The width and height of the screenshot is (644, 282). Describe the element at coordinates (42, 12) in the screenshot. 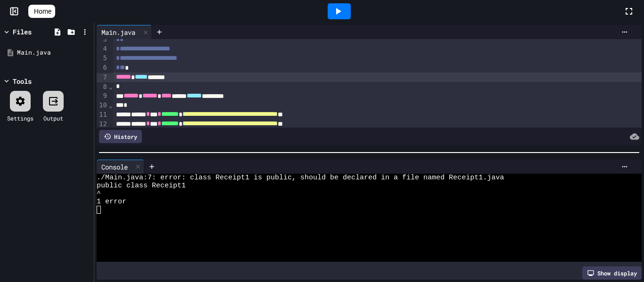

I see `a: Home` at that location.